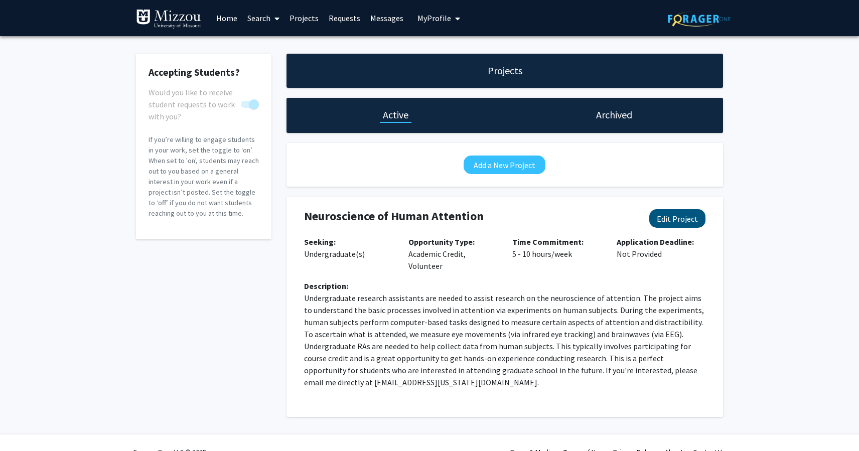 The height and width of the screenshot is (451, 859). Describe the element at coordinates (557, 248) in the screenshot. I see `p: 5 - 10 hours/week` at that location.